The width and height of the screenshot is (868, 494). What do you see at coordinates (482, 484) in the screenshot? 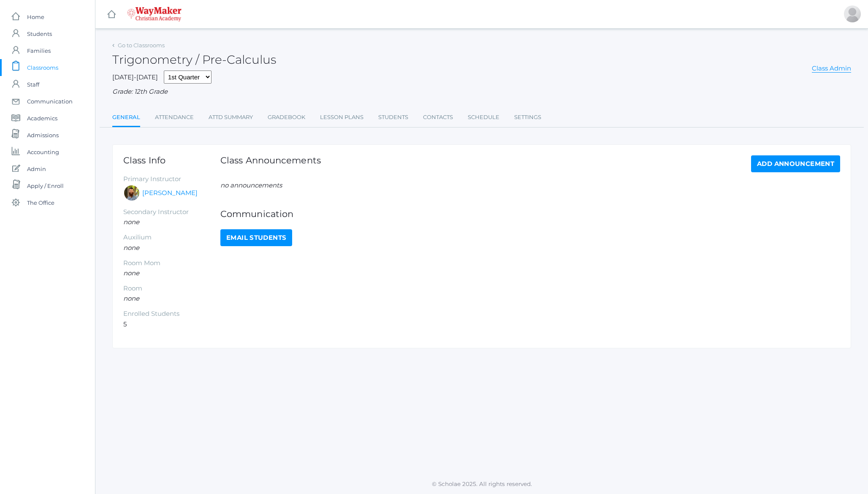
I see `p: © Scholae 2025. All rights reserved.` at bounding box center [482, 484].